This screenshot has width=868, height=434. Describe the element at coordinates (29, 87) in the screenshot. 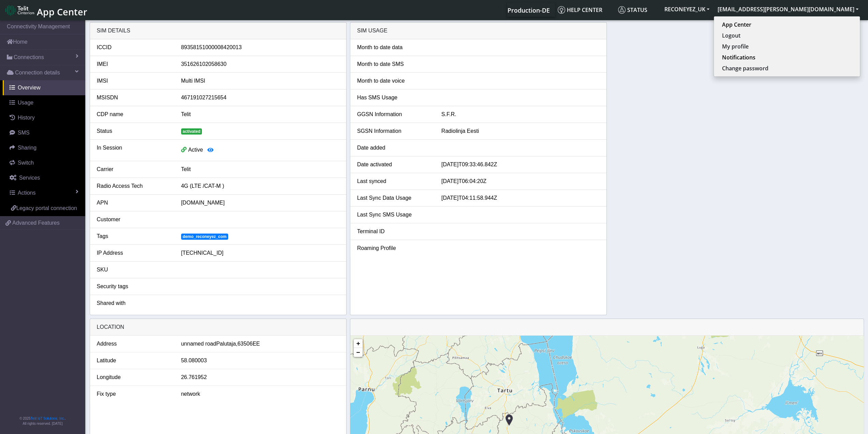

I see `span: Overview` at that location.